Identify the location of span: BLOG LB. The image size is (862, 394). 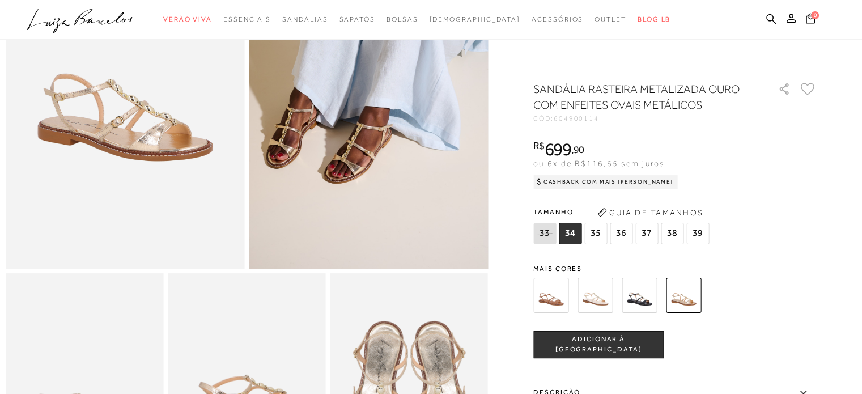
(654, 19).